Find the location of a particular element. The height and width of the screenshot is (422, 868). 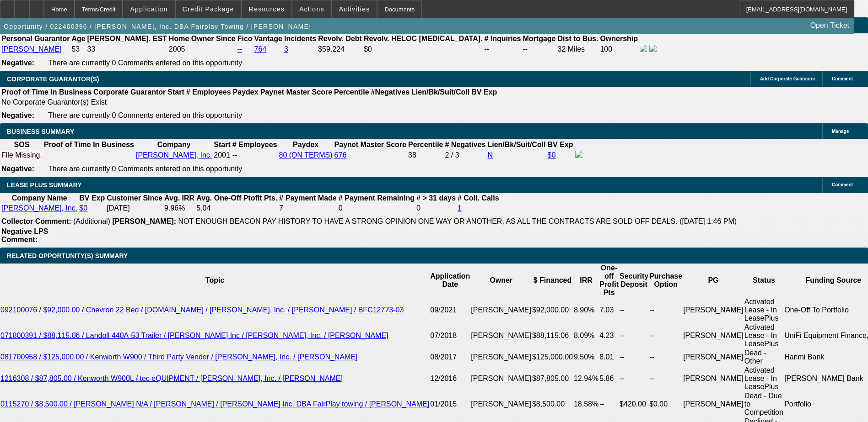

b: Home Owner Since is located at coordinates (202, 38).